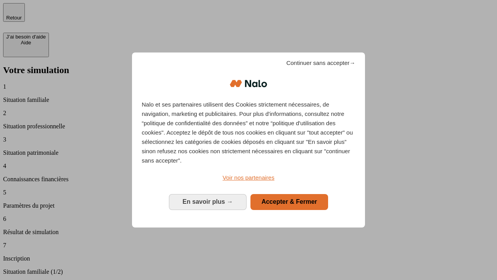  I want to click on button: En savoir plus: Configurer vos consentements, so click(208, 202).